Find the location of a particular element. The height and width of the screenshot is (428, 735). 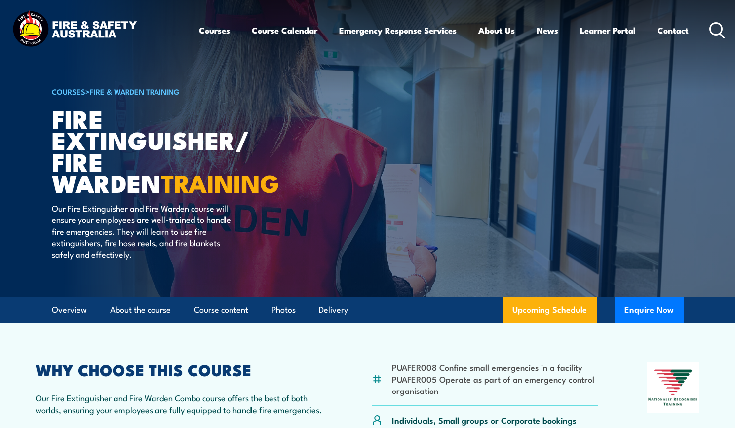

a: Emergency Response Services is located at coordinates (398, 30).